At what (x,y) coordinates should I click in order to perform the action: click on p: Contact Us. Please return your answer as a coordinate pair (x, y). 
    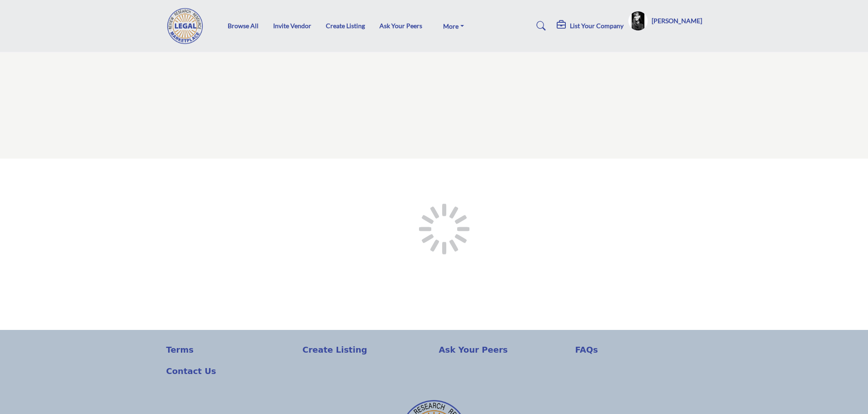
    Looking at the image, I should click on (229, 371).